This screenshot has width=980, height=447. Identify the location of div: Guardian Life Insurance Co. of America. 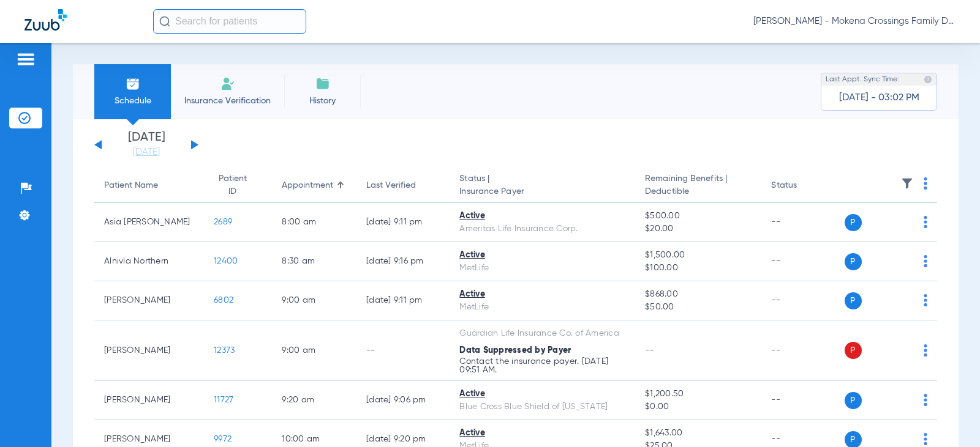
(542, 334).